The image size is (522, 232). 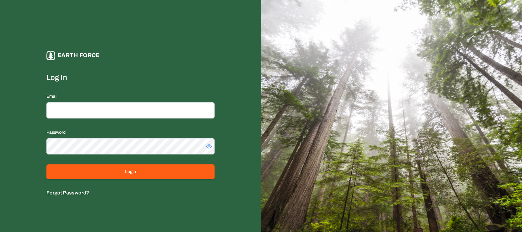 What do you see at coordinates (51, 55) in the screenshot?
I see `img: earthforce-logo-white-uG4MPadI.svg` at bounding box center [51, 55].